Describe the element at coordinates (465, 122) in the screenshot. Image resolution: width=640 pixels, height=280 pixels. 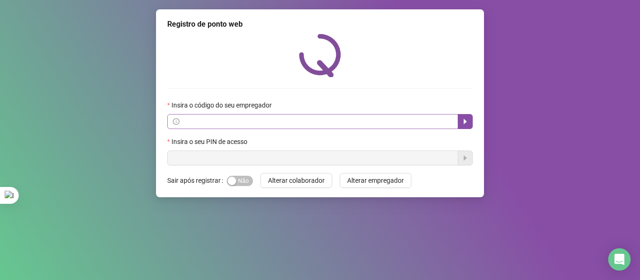
I see `span: caret-right` at that location.